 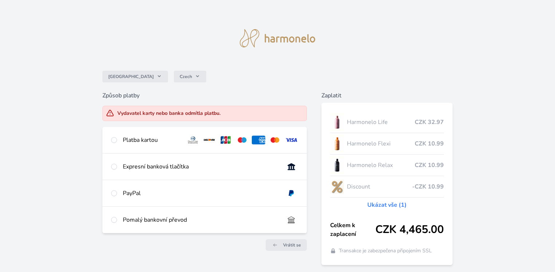 I want to click on img: visa.svg, so click(x=291, y=140).